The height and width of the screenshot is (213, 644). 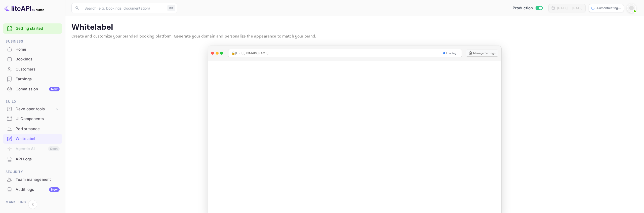 What do you see at coordinates (37, 190) in the screenshot?
I see `div: Audit logs` at bounding box center [37, 190].